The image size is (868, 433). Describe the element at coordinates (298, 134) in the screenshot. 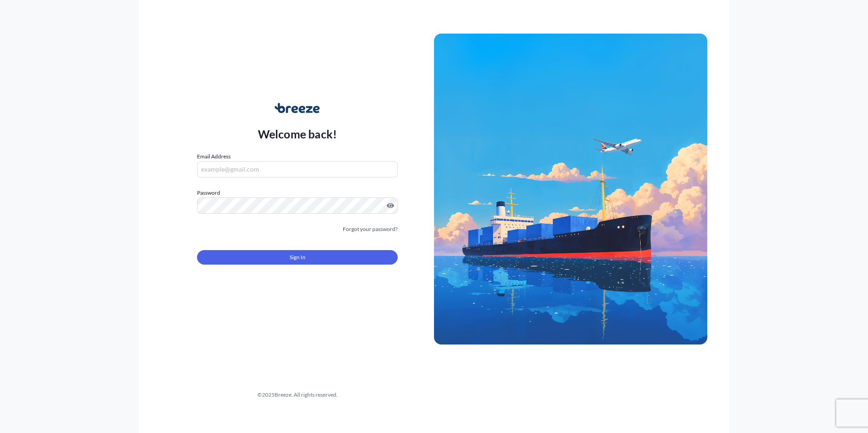

I see `p: Welcome back!` at that location.